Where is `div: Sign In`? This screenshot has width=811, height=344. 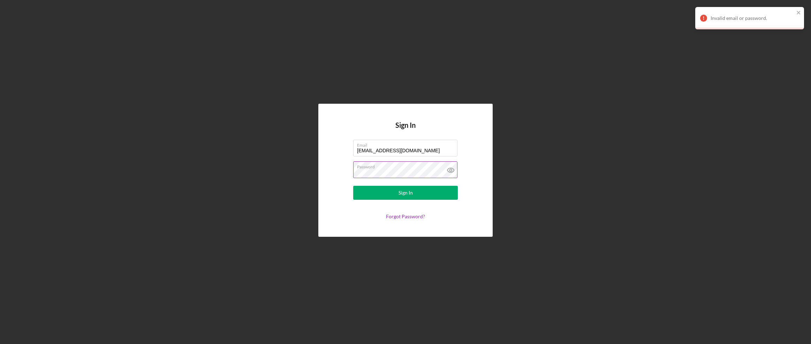 div: Sign In is located at coordinates (406, 193).